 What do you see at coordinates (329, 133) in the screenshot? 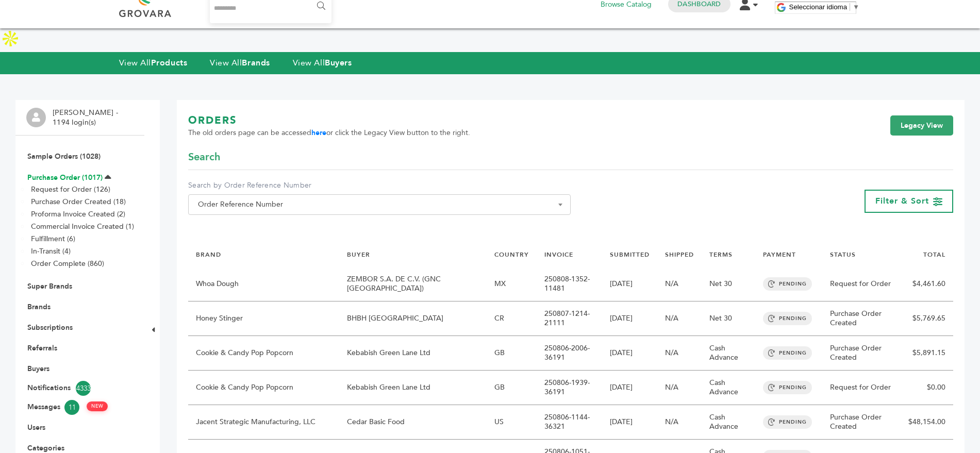
I see `span: The old orders page can be accessed or click the Legacy View button to the right.` at bounding box center [329, 133].